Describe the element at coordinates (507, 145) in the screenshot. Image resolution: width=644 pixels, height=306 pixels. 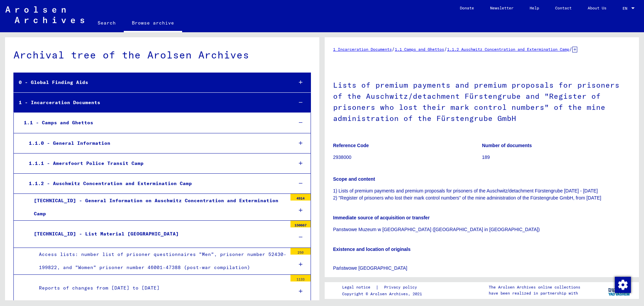
I see `b: Number of documents` at that location.